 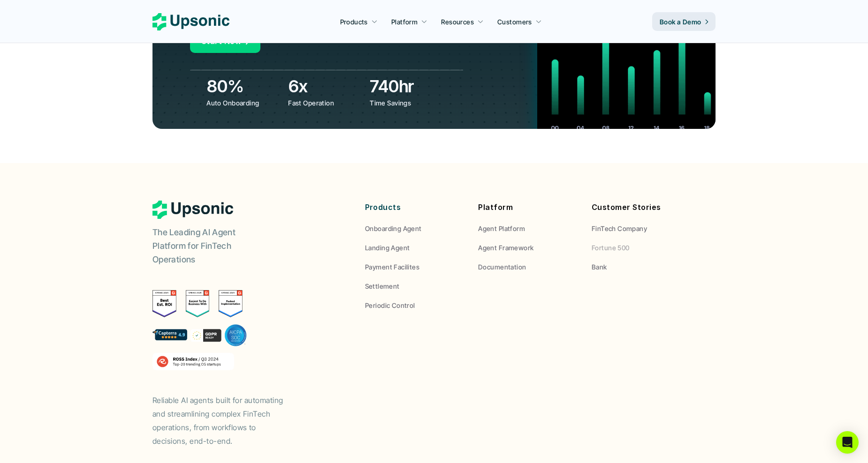 What do you see at coordinates (415, 228) in the screenshot?
I see `a: Onboarding Agent` at bounding box center [415, 228].